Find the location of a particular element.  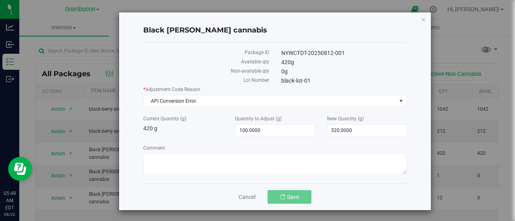

input: 100.0000 is located at coordinates (275, 131).